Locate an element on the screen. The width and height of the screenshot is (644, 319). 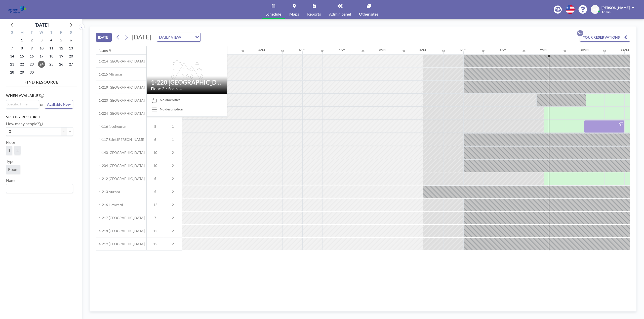
span: Monday, September 29, 2025 is located at coordinates (22, 72).